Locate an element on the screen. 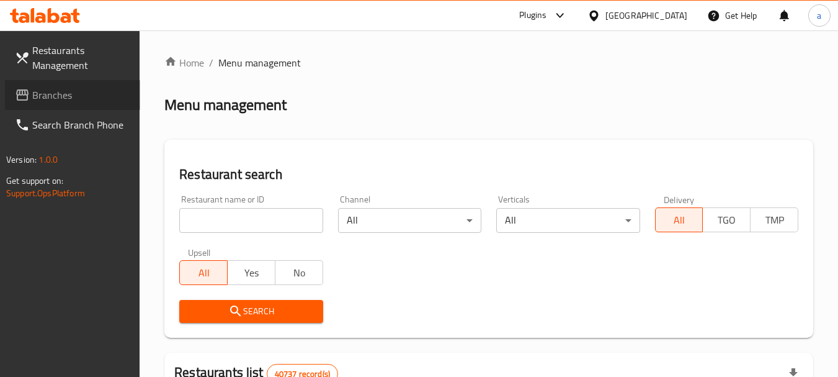 The height and width of the screenshot is (377, 838). span: Version: is located at coordinates (21, 160).